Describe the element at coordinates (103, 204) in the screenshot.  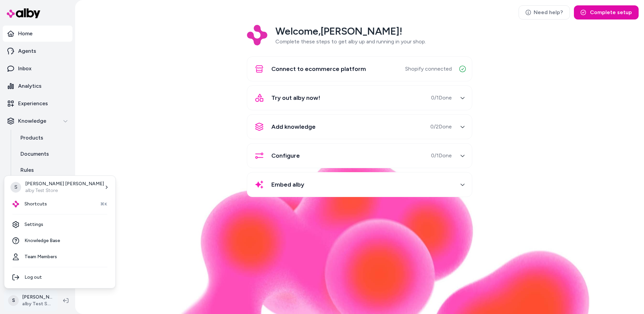
I see `span: ⌘K` at that location.